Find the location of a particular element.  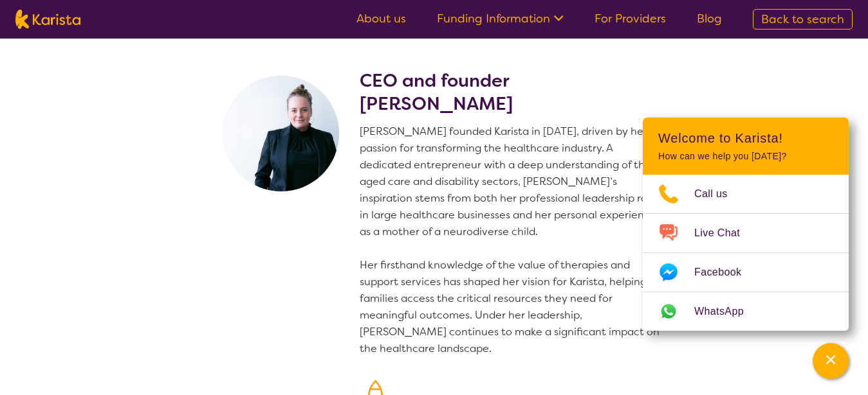

div: Channel Menu is located at coordinates (746, 224).